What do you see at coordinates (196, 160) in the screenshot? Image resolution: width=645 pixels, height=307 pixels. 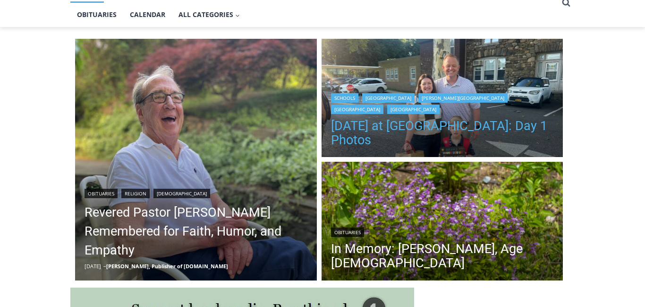 I see `img: Obituary - Donald Poole - 2` at bounding box center [196, 160].